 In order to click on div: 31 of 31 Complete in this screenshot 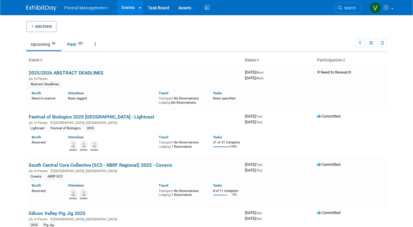, I will do `click(226, 143)`.